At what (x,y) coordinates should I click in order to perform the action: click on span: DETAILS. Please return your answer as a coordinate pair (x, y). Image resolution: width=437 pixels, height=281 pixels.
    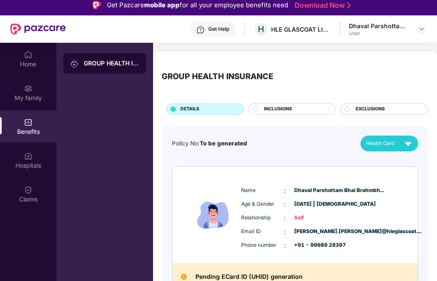
    Looking at the image, I should click on (190, 109).